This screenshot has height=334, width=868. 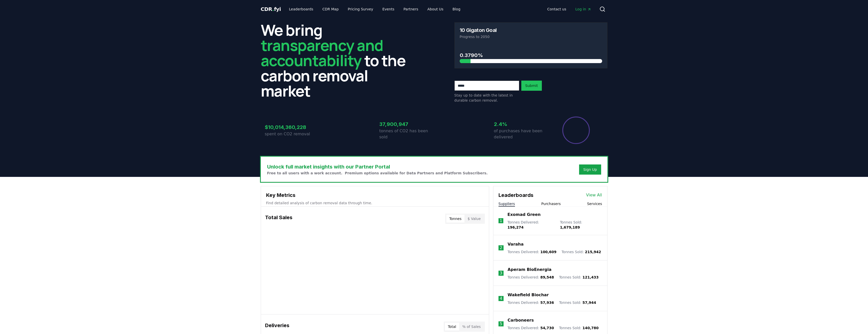 What do you see at coordinates (375, 203) in the screenshot?
I see `p: Find detailed analysis of carbon removal data through time.` at bounding box center [375, 203].